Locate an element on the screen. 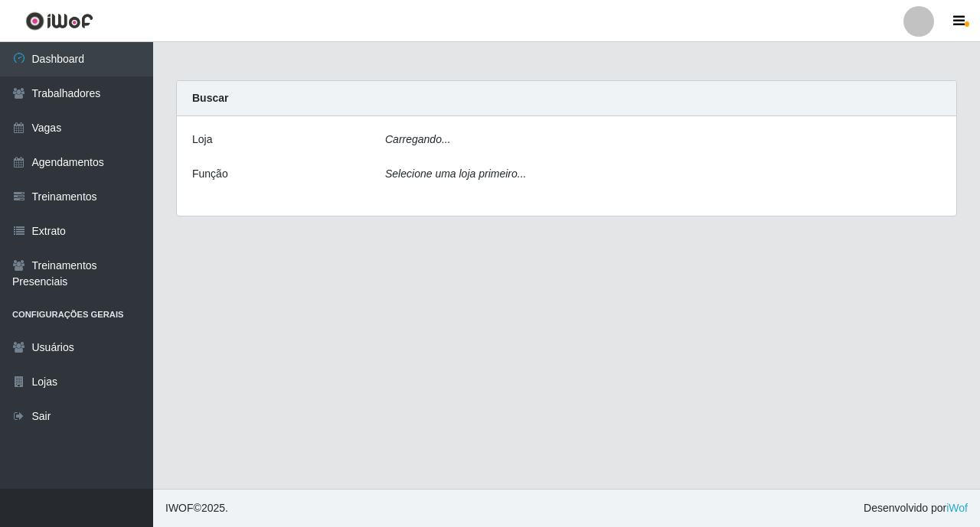  span: IWOF is located at coordinates (179, 508).